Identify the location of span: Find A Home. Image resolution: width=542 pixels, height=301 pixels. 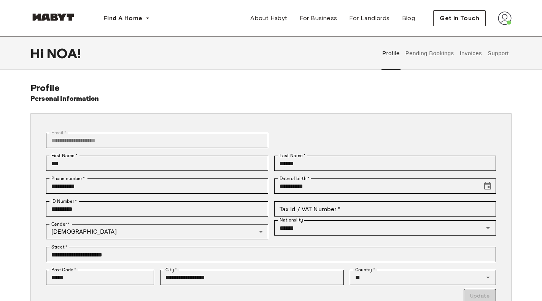
(123, 18).